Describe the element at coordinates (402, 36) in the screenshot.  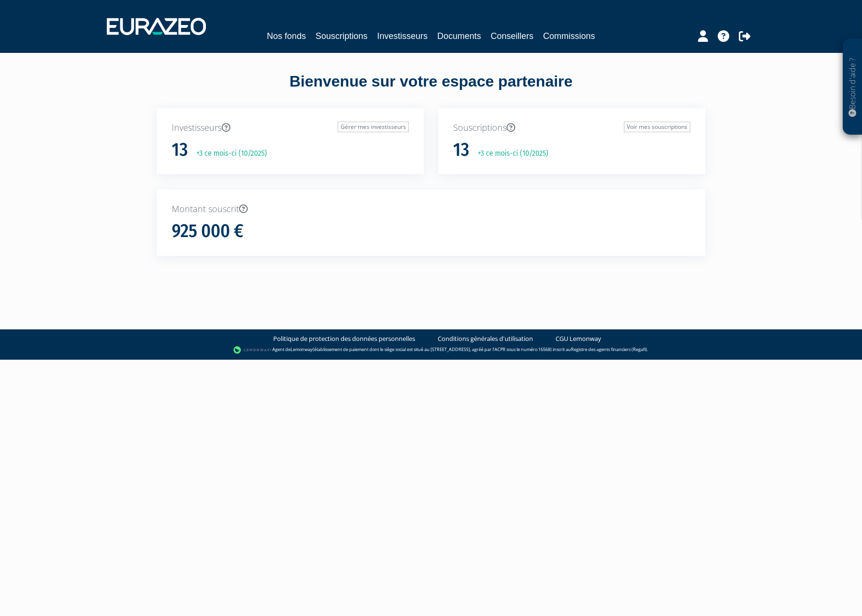
I see `a: Investisseurs` at that location.